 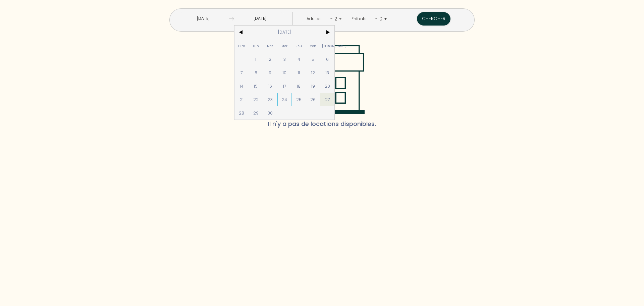 What do you see at coordinates (313, 59) in the screenshot?
I see `span: 5` at bounding box center [313, 59].